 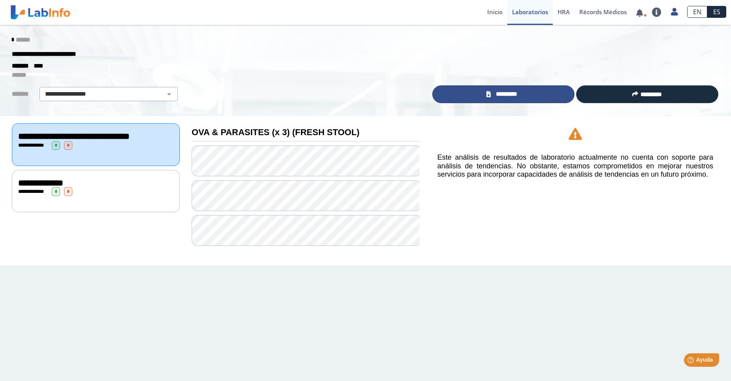 What do you see at coordinates (564, 12) in the screenshot?
I see `span: HRA` at bounding box center [564, 12].